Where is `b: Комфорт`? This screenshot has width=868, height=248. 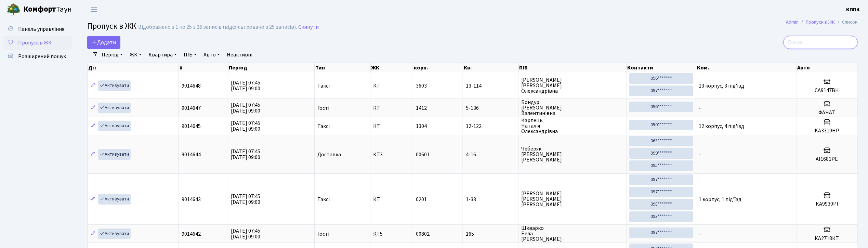
b: Комфорт is located at coordinates (39, 9).